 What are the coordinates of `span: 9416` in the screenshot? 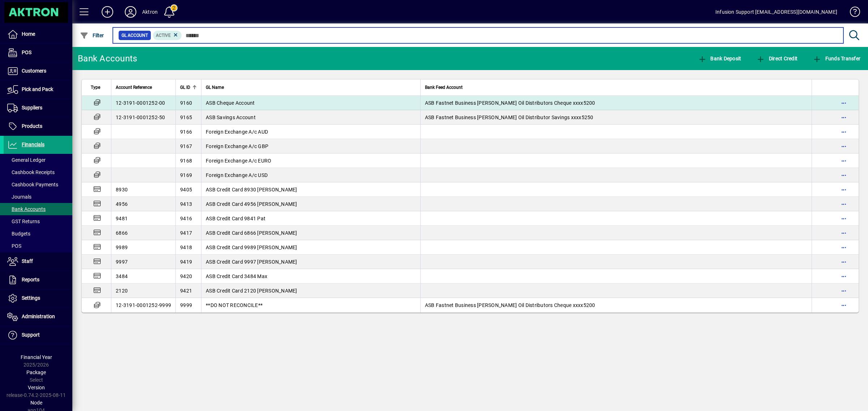 It's located at (186, 218).